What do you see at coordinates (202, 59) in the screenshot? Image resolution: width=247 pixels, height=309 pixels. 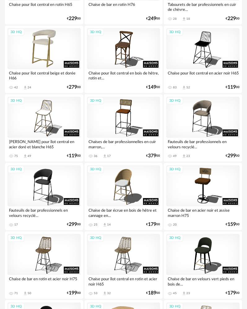 I see `a: 3D HQ Chaise pour îlot central en acier noir H65 83 Download icon 52 €11900` at bounding box center [202, 59].